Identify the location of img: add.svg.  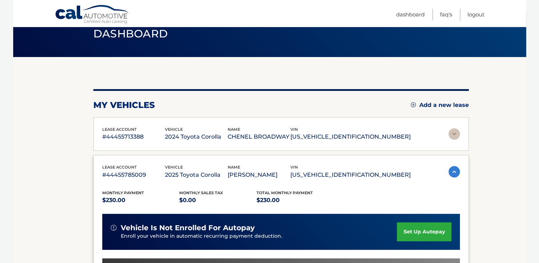
(413, 105).